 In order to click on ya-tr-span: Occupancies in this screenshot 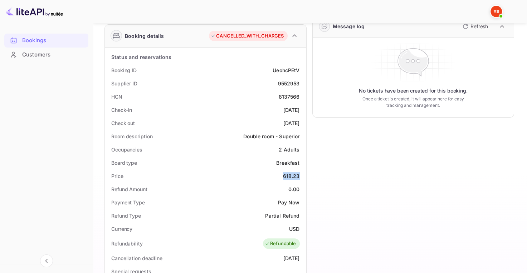, I will do `click(127, 149)`.